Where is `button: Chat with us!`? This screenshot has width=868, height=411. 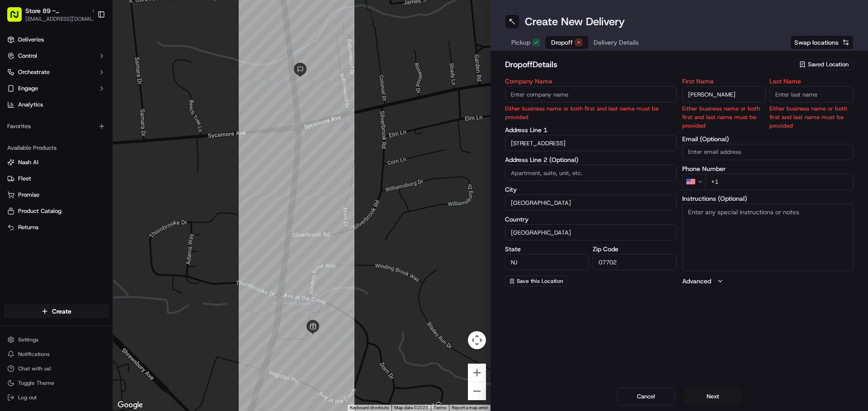 button: Chat with us! is located at coordinates (56, 369).